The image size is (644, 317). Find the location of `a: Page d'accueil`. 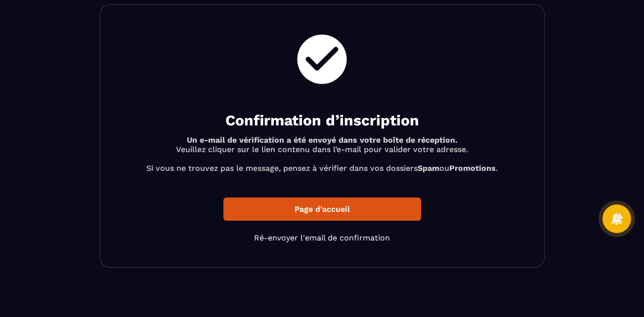

a: Page d'accueil is located at coordinates (322, 209).